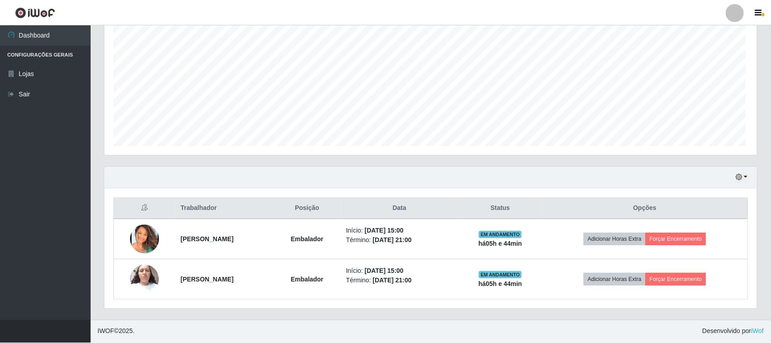 The image size is (771, 343). I want to click on img: CoreUI Logo, so click(35, 12).